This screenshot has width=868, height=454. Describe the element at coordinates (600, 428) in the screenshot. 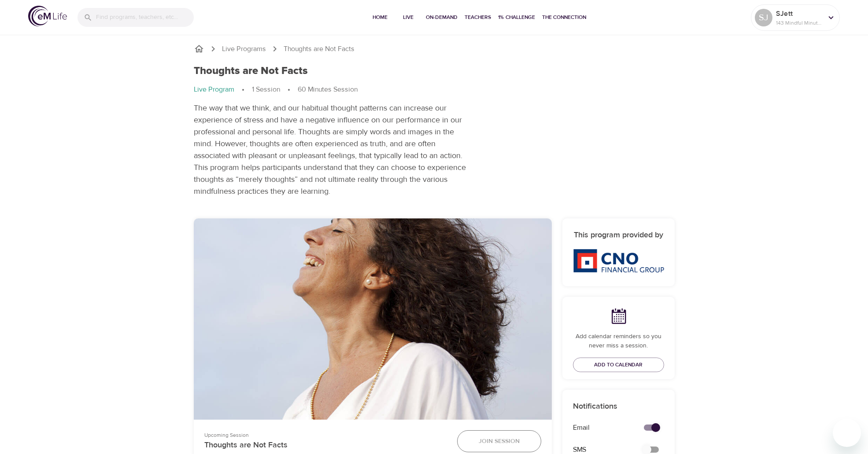

I see `div: Email` at that location.